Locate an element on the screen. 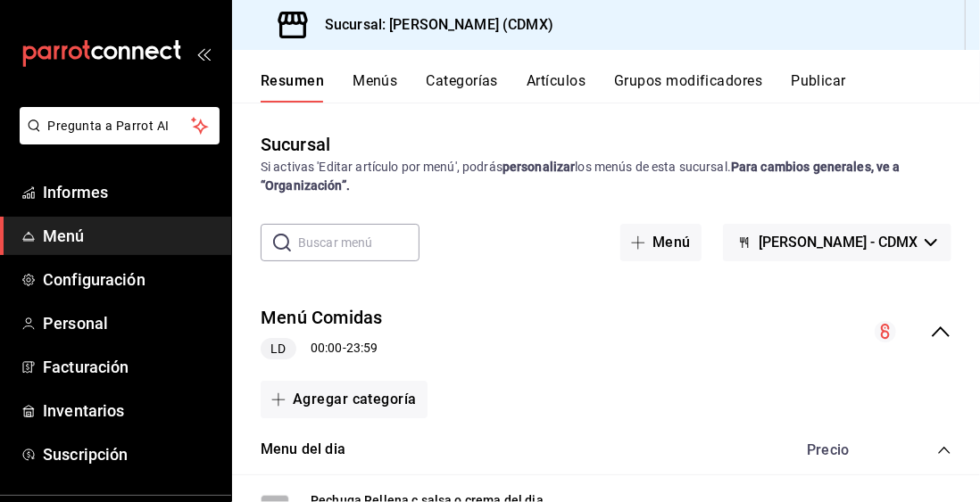 The width and height of the screenshot is (980, 502). button: Menú is located at coordinates (660, 243).